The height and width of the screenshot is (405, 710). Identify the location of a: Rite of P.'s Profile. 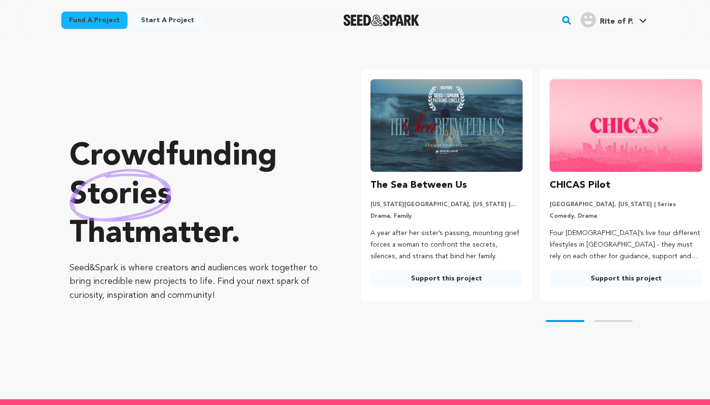
(614, 19).